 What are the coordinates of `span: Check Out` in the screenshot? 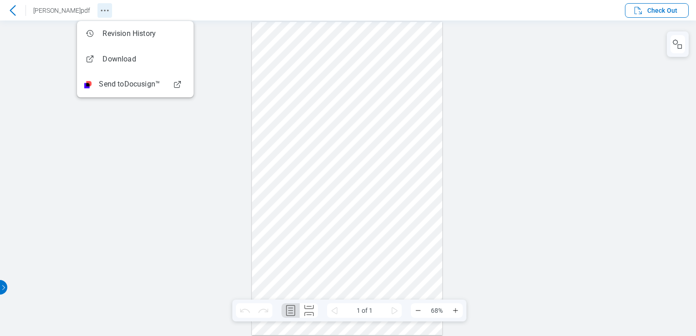 It's located at (662, 10).